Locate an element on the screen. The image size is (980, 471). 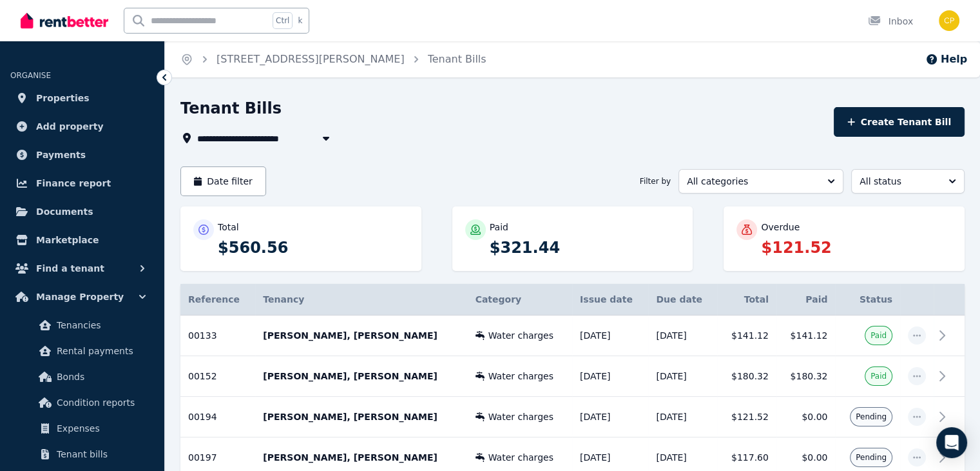
span: Payments is located at coordinates (61, 154).